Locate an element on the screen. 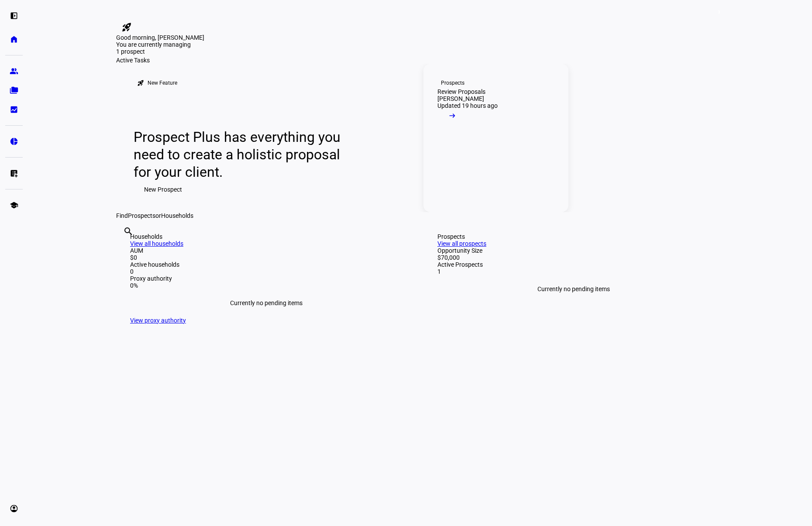 The width and height of the screenshot is (812, 526). a: bid_landscape is located at coordinates (14, 110).